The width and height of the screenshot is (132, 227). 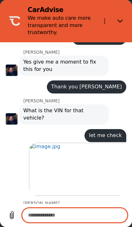 What do you see at coordinates (77, 169) in the screenshot?
I see `img: image.jpg` at bounding box center [77, 169].